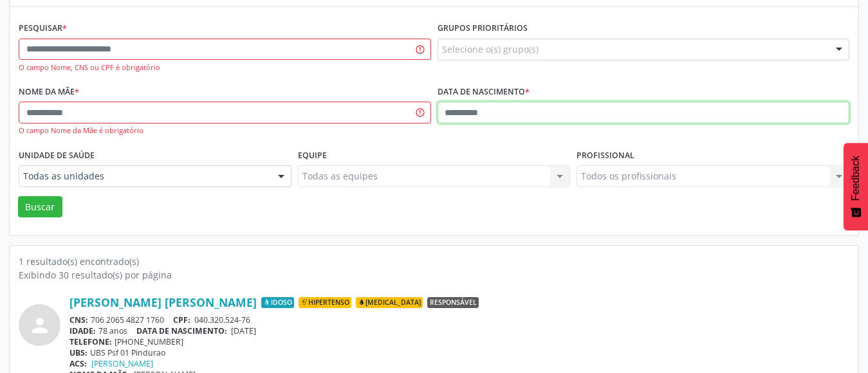 The width and height of the screenshot is (868, 373). Describe the element at coordinates (325, 303) in the screenshot. I see `span: Hipertenso` at that location.